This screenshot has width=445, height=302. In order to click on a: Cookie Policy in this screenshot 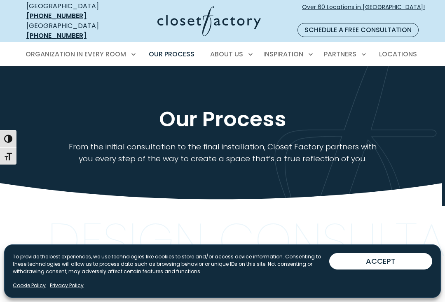, I will do `click(29, 286)`.